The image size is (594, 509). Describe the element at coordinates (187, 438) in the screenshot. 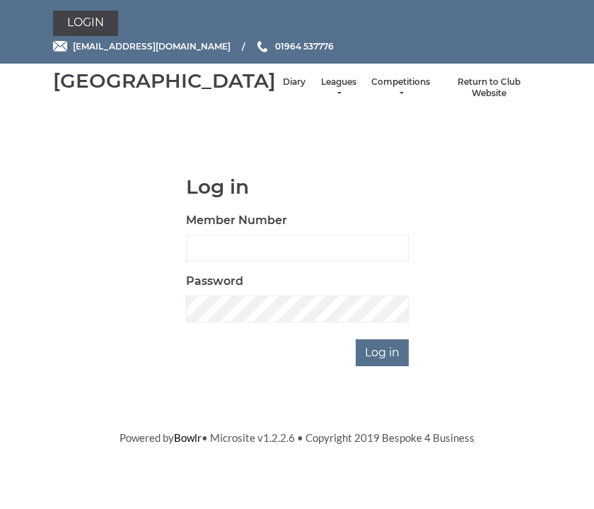

I see `a: Bowlr` at that location.